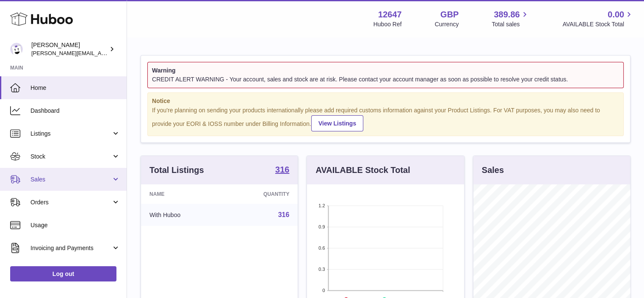 This screenshot has height=298, width=644. Describe the element at coordinates (322, 248) in the screenshot. I see `text: 0.6` at that location.